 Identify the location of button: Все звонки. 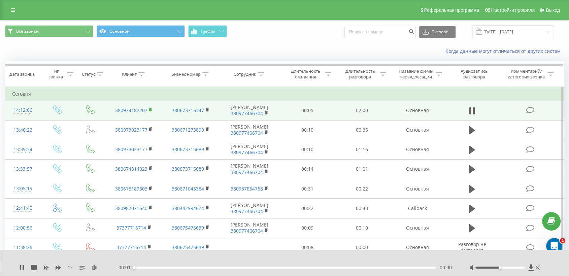
(49, 31).